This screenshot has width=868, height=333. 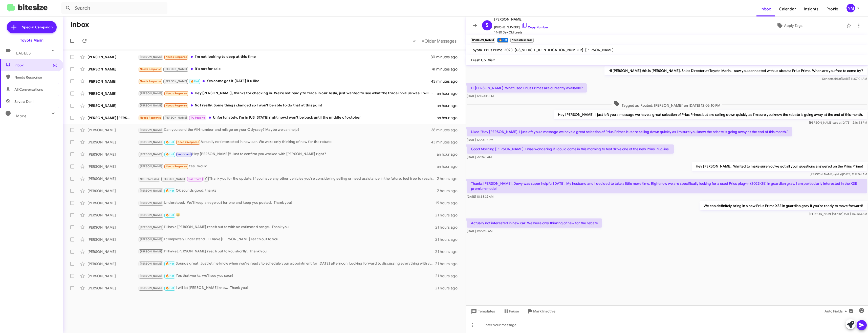 What do you see at coordinates (482, 311) in the screenshot?
I see `span: Templates` at bounding box center [482, 311].